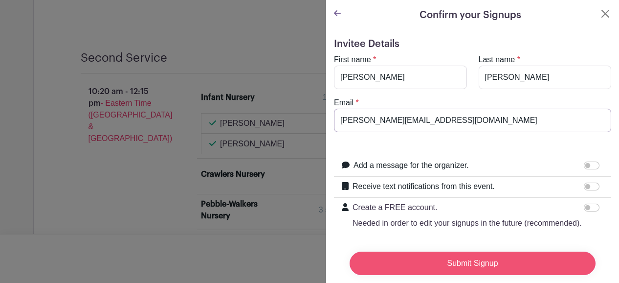  I want to click on label: Add a message for the organizer., so click(411, 165).